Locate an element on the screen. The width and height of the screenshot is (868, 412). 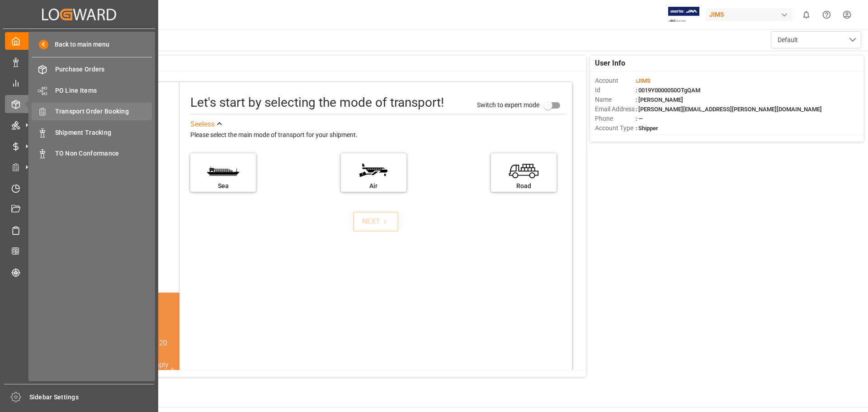
span: User Info is located at coordinates (610, 63).